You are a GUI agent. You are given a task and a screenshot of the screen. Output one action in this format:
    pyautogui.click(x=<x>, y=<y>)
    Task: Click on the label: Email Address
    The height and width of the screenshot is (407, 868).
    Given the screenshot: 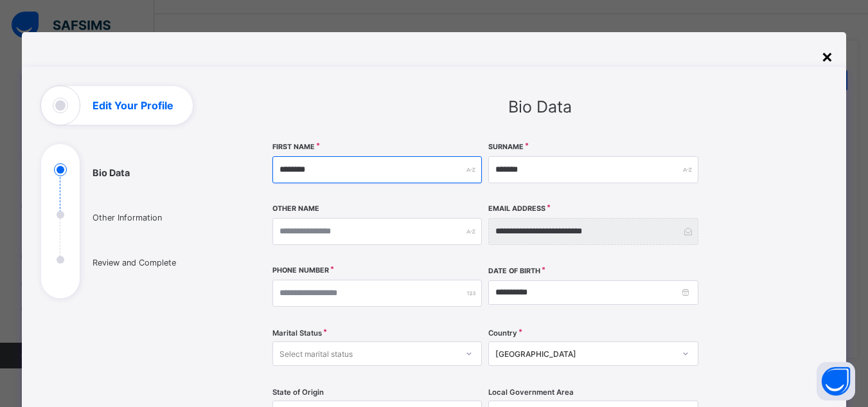 What is the action you would take?
    pyautogui.click(x=517, y=208)
    